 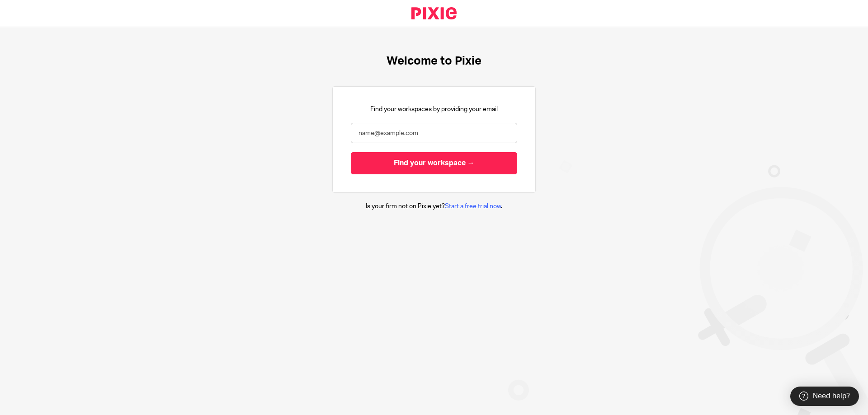 I want to click on a: Start a free trial now, so click(x=473, y=206).